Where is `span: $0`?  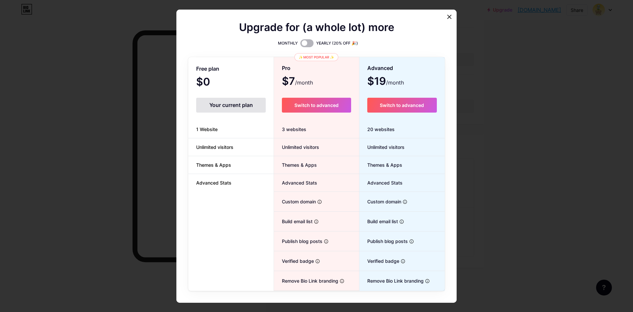 span: $0 is located at coordinates (212, 82).